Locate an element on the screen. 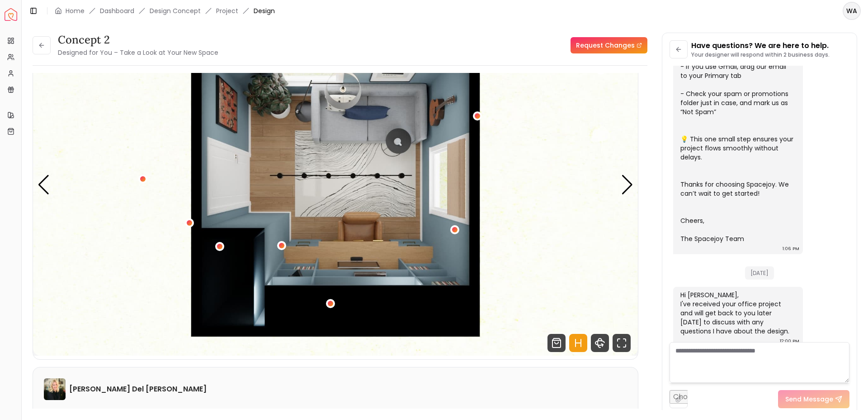 The width and height of the screenshot is (868, 420). div: Next slide is located at coordinates (627, 185).